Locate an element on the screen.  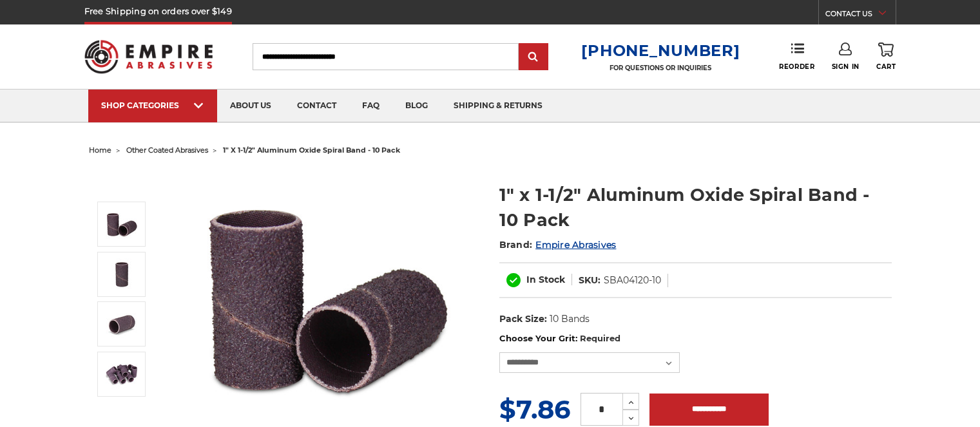
a: home is located at coordinates (100, 150).